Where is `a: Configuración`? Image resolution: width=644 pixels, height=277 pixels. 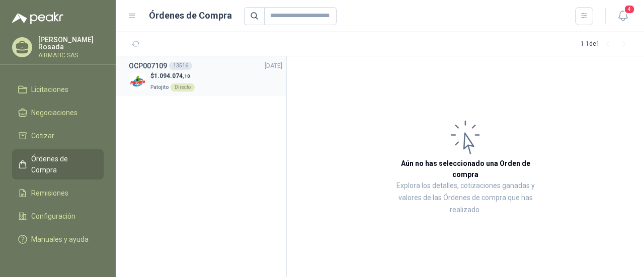
a: Configuración is located at coordinates (58, 216).